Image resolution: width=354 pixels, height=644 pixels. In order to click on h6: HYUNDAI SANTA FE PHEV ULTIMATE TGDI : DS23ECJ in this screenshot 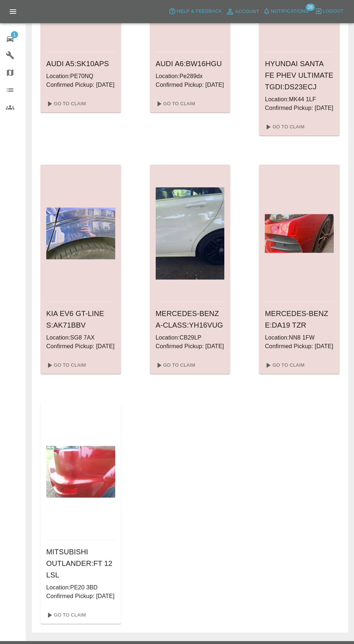, I will do `click(299, 75)`.